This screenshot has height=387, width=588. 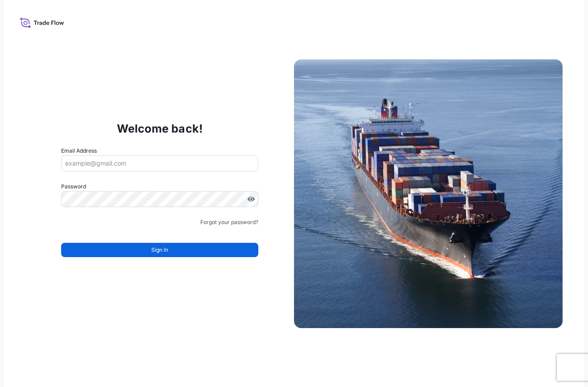 I want to click on button: Show password, so click(x=251, y=199).